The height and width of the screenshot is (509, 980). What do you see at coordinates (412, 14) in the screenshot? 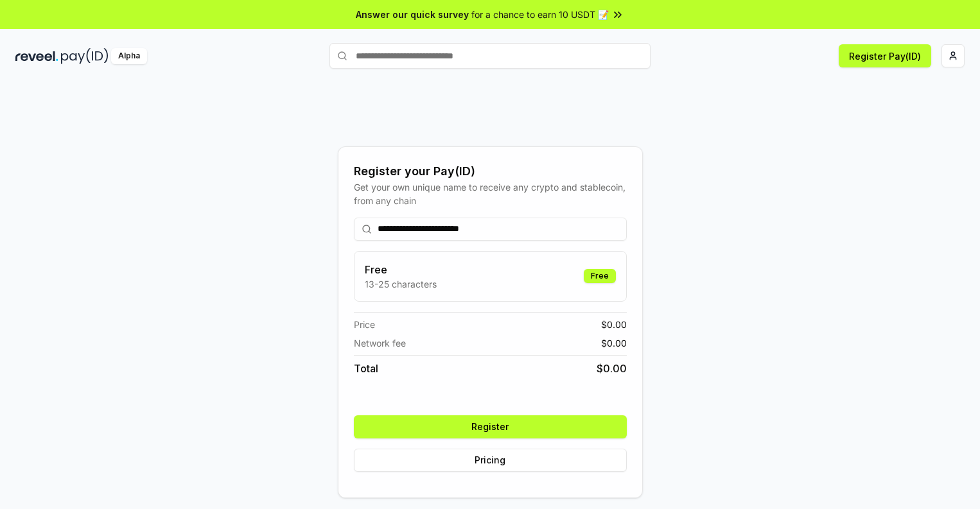
I see `span: Answer our quick survey` at bounding box center [412, 14].